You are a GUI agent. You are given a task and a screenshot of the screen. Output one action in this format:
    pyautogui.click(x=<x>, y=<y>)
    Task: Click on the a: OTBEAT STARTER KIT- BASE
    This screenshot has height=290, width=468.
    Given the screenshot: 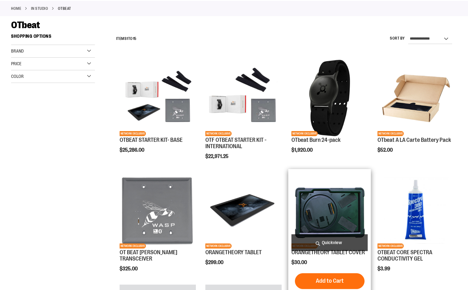 What is the action you would take?
    pyautogui.click(x=151, y=140)
    